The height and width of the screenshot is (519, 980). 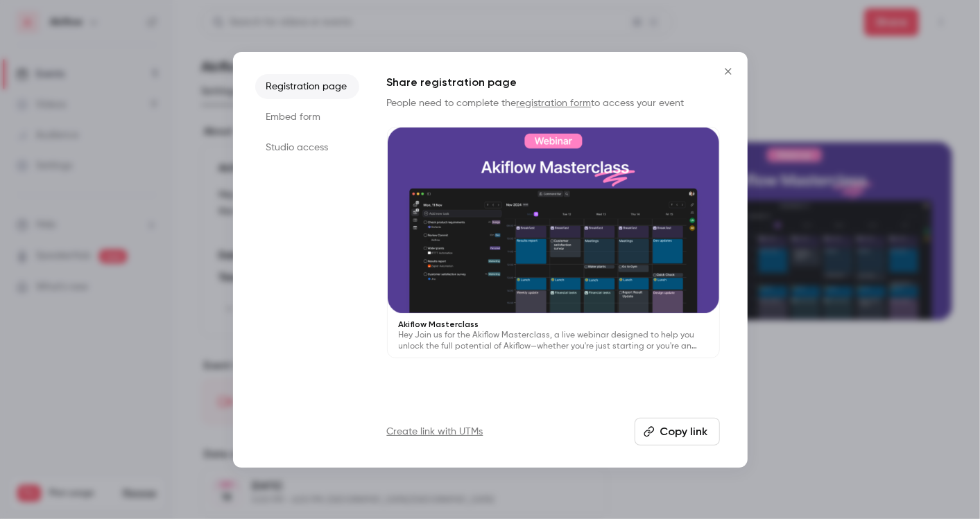 I want to click on li: Registration page, so click(x=308, y=87).